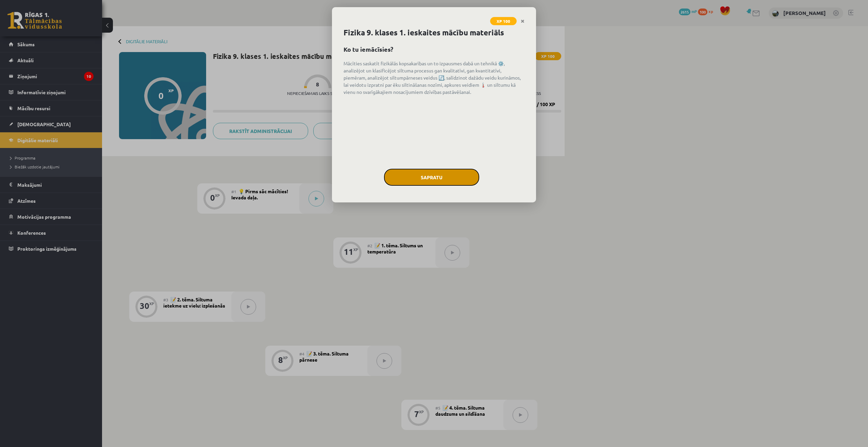  What do you see at coordinates (503, 21) in the screenshot?
I see `span: XP 100` at bounding box center [503, 21].